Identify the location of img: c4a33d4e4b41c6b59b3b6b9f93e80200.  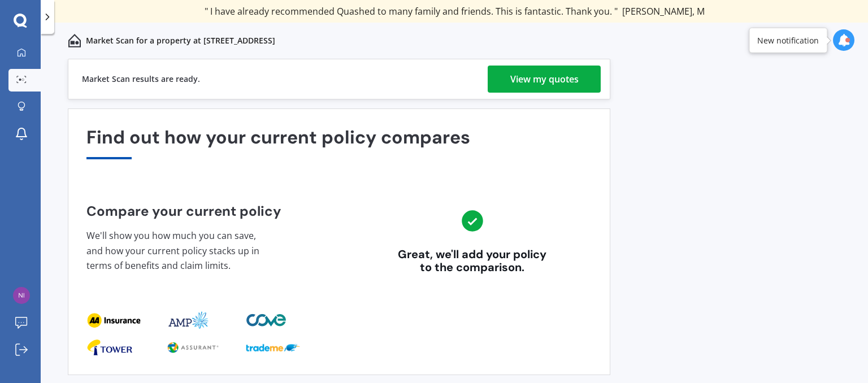
(21, 296).